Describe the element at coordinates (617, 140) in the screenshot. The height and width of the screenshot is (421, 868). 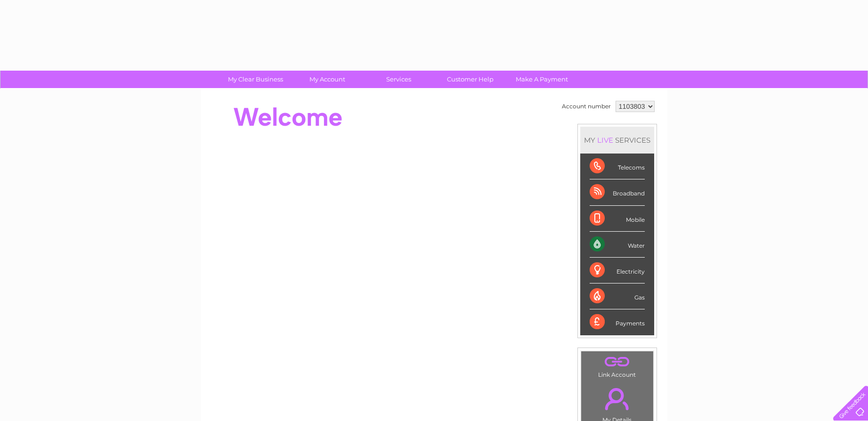
I see `div: MY SERVICES` at that location.